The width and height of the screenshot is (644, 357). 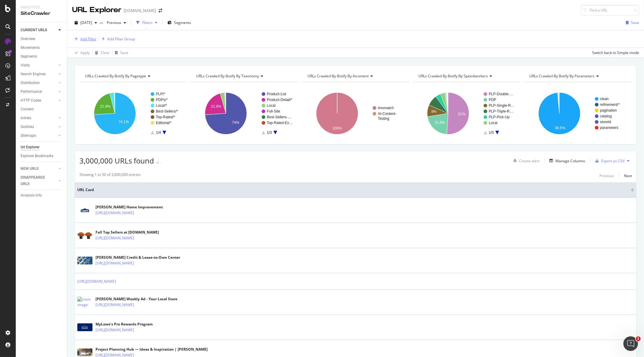 What do you see at coordinates (117, 161) in the screenshot?
I see `span: 3,000,000 URLs found` at bounding box center [117, 161].